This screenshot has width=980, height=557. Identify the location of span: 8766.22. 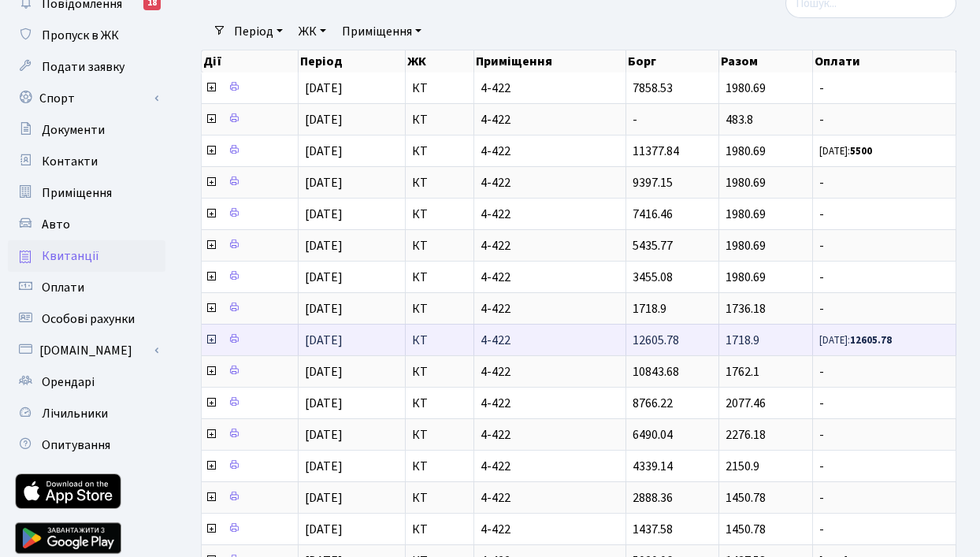
(652, 403).